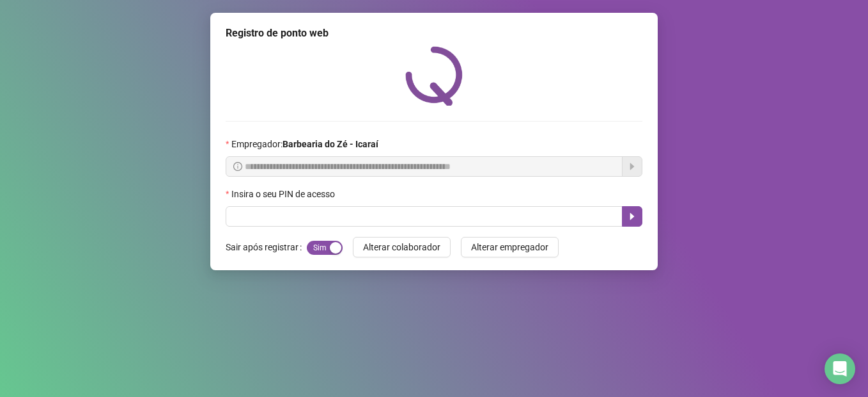 The width and height of the screenshot is (868, 397). What do you see at coordinates (402, 247) in the screenshot?
I see `span: Alterar colaborador` at bounding box center [402, 247].